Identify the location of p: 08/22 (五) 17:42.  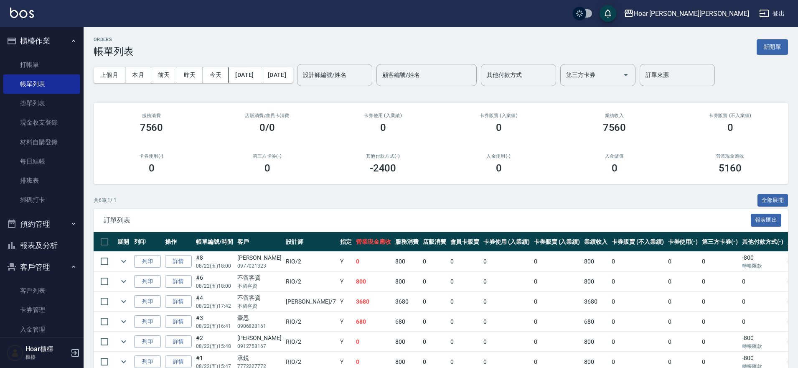
(214, 306).